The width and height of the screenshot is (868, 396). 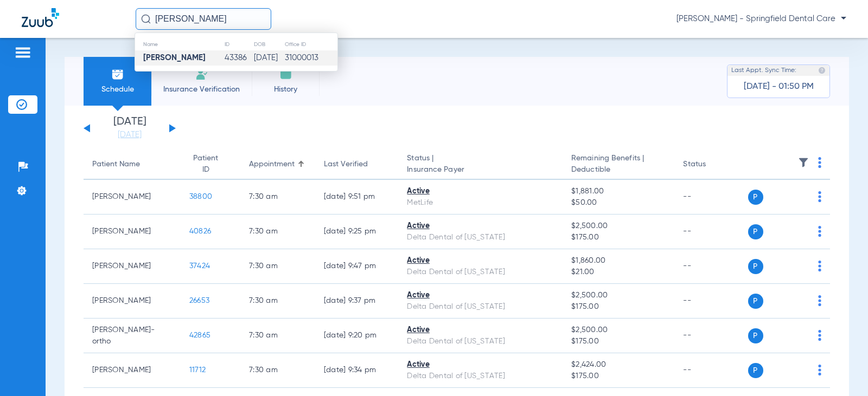 What do you see at coordinates (619, 203) in the screenshot?
I see `span: $50.00` at bounding box center [619, 203].